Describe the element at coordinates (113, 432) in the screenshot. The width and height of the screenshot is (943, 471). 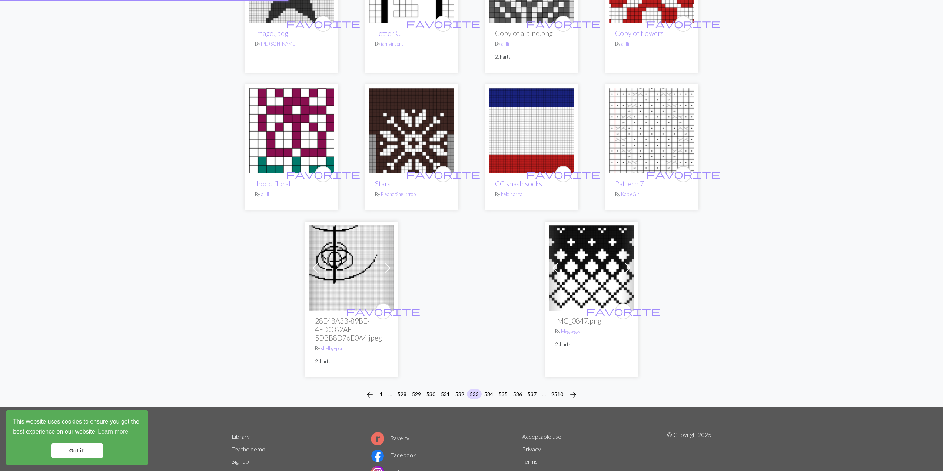
I see `a: learn more about cookies` at that location.